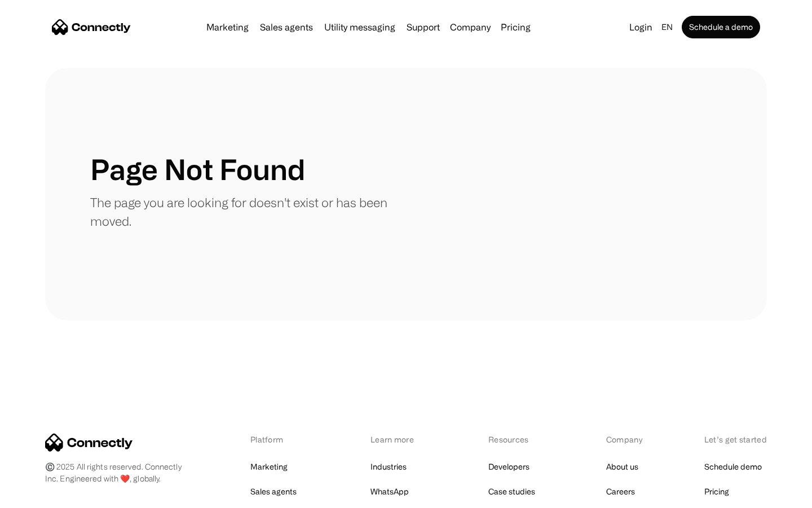 Image resolution: width=812 pixels, height=508 pixels. What do you see at coordinates (390, 491) in the screenshot?
I see `a: WhatsApp` at bounding box center [390, 491].